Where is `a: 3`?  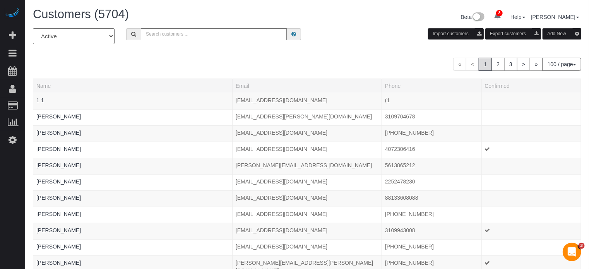 a: 3 is located at coordinates (511, 64).